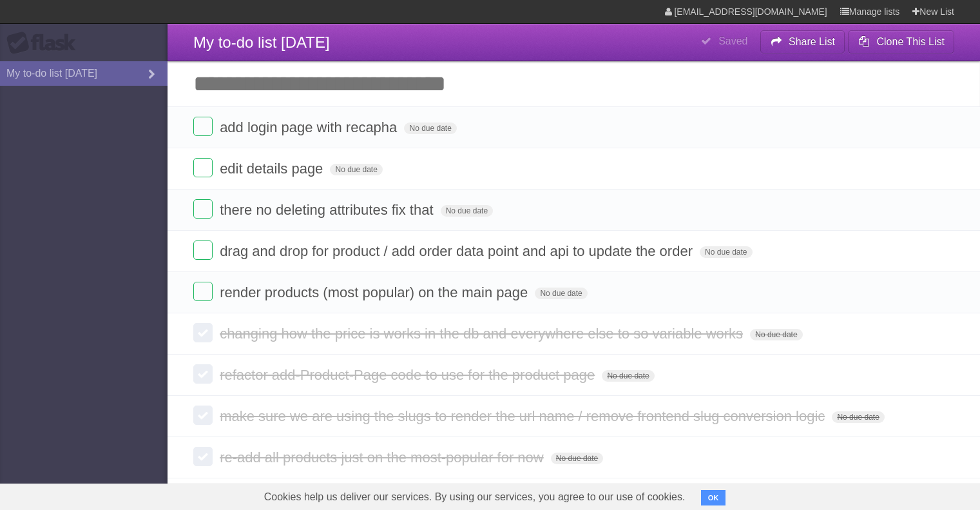  Describe the element at coordinates (273, 169) in the screenshot. I see `span: edit details page` at that location.